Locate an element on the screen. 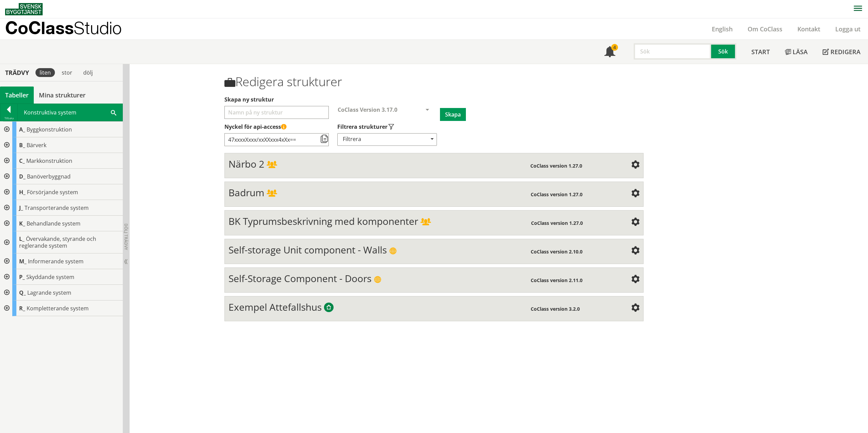 This screenshot has height=433, width=868. div: Trädvy is located at coordinates (17, 72).